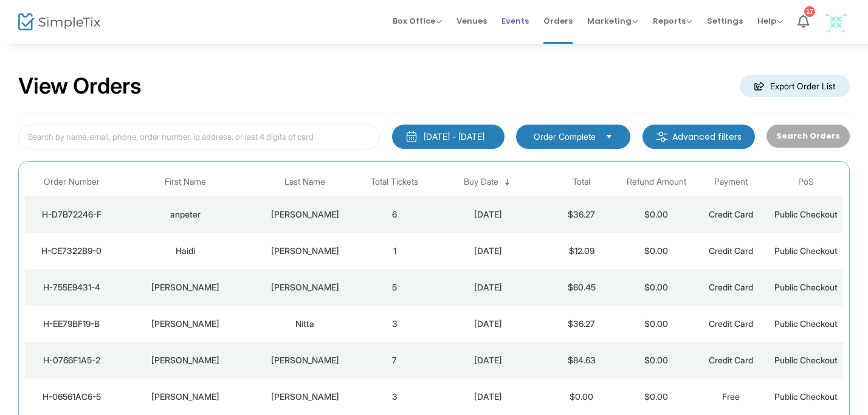 Image resolution: width=868 pixels, height=415 pixels. What do you see at coordinates (731, 182) in the screenshot?
I see `span: Payment` at bounding box center [731, 182].